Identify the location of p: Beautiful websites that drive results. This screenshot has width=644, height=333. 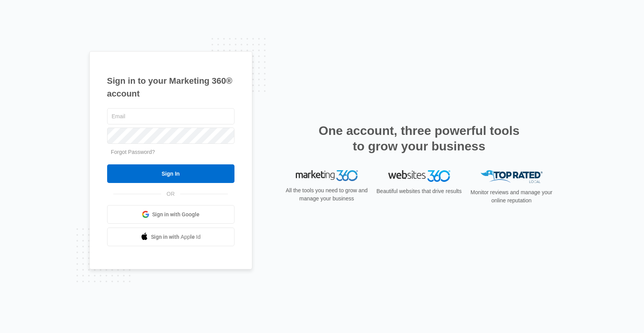
(419, 191).